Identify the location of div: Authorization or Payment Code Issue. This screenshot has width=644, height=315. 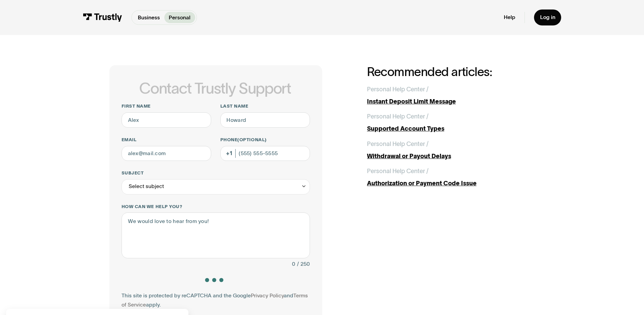
(451, 184).